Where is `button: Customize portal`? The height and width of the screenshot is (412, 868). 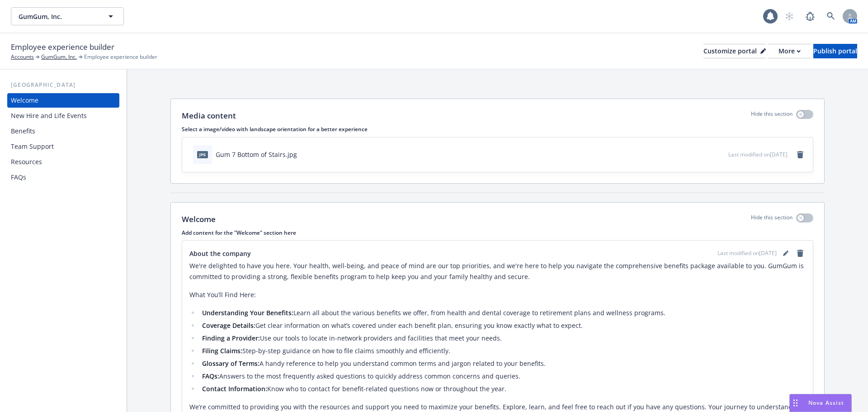 button: Customize portal is located at coordinates (735, 51).